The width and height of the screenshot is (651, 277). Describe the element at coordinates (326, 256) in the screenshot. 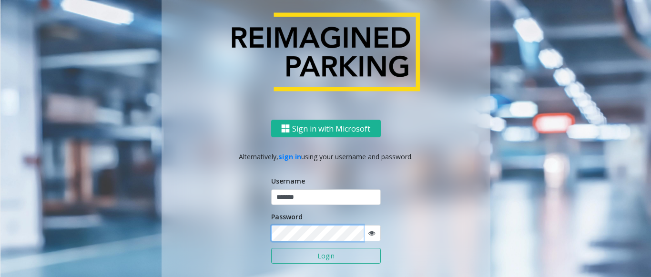

I see `button: Login` at that location.